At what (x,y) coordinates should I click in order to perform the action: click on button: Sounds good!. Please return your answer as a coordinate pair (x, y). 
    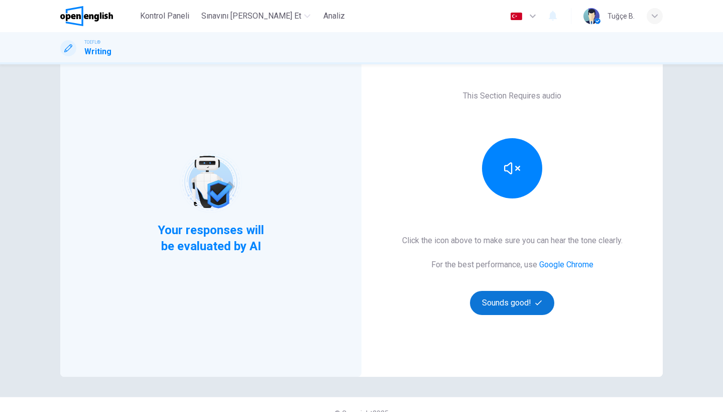
    Looking at the image, I should click on (512, 303).